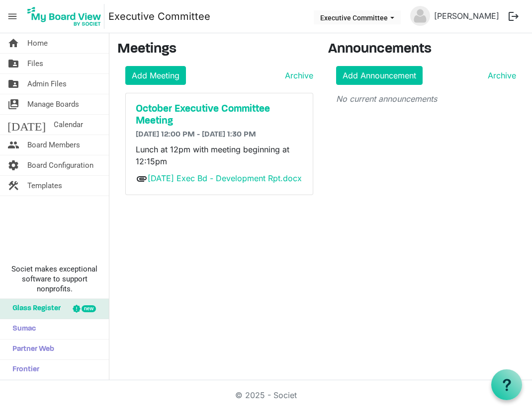 Image resolution: width=532 pixels, height=410 pixels. What do you see at coordinates (219, 115) in the screenshot?
I see `a: October Executive Committee Meeting` at bounding box center [219, 115].